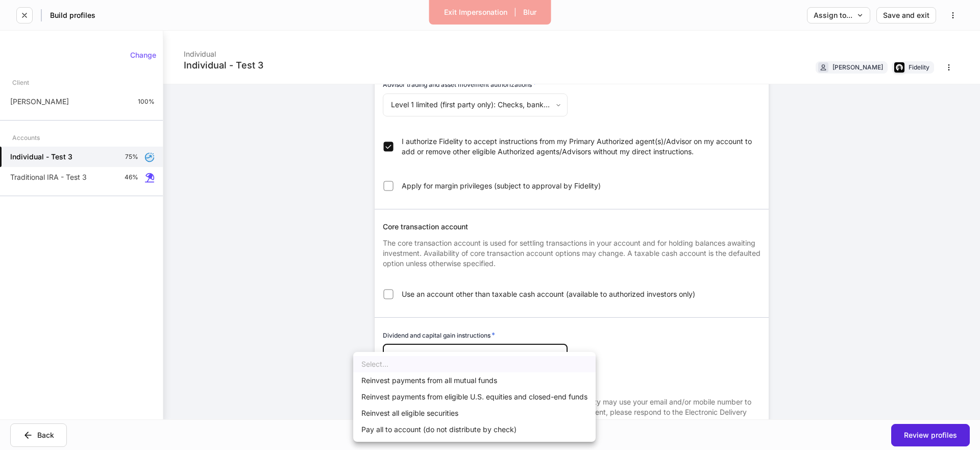 This screenshot has height=450, width=980. I want to click on div: Blur, so click(530, 13).